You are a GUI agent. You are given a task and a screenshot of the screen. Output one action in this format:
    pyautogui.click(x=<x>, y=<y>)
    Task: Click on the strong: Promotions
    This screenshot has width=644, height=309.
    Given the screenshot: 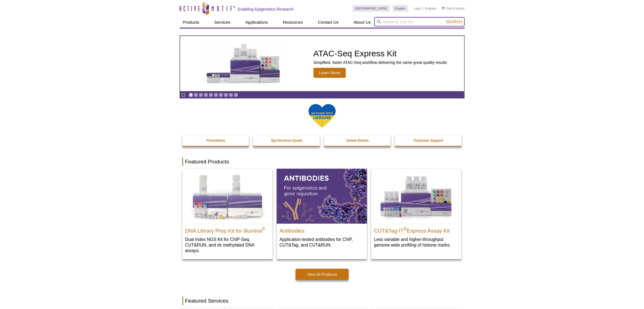 What is the action you would take?
    pyautogui.click(x=216, y=141)
    